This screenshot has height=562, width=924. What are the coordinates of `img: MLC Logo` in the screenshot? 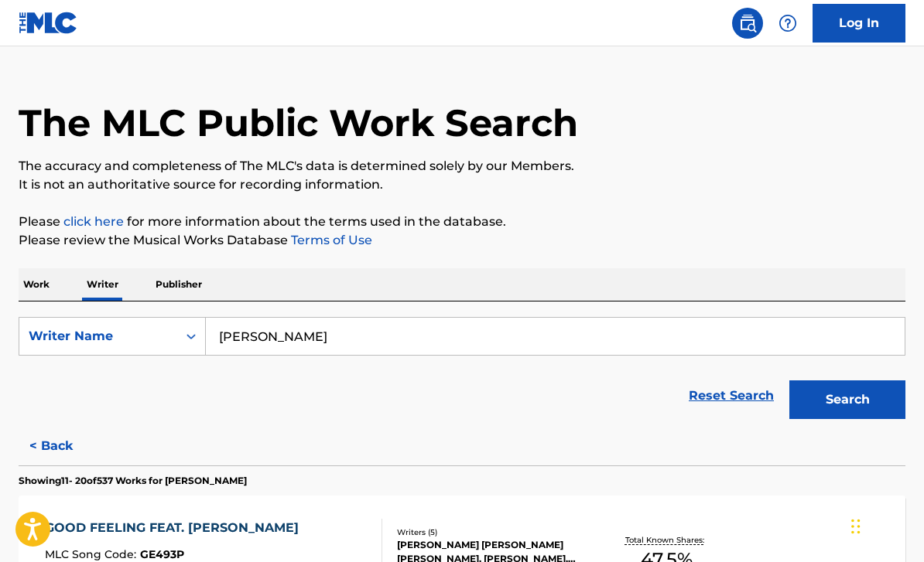 It's located at (48, 22).